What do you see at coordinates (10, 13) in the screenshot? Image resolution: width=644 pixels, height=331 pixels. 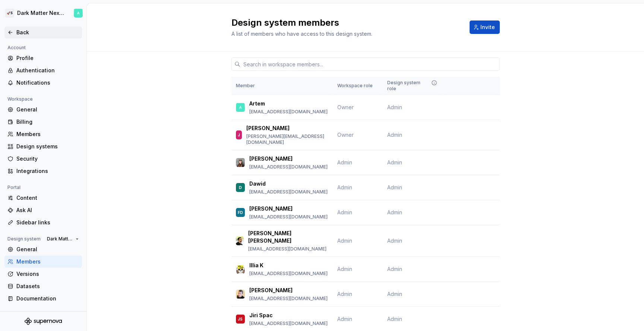 I see `div: 🚀S` at bounding box center [10, 13].